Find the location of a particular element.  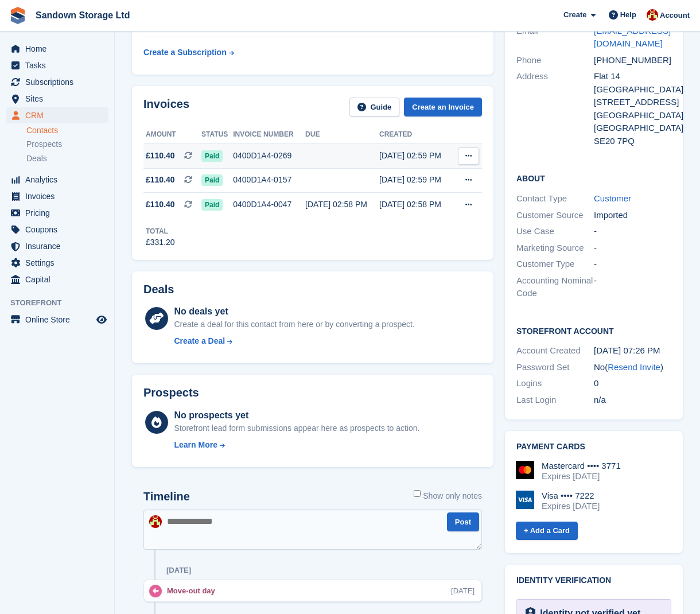

a: + Add a Card is located at coordinates (547, 531).